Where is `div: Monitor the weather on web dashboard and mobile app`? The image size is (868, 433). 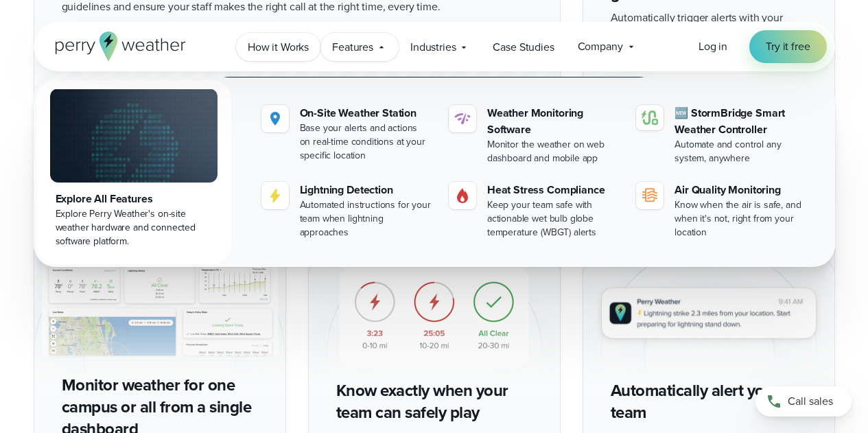
div: Monitor the weather on web dashboard and mobile app is located at coordinates (553, 152).